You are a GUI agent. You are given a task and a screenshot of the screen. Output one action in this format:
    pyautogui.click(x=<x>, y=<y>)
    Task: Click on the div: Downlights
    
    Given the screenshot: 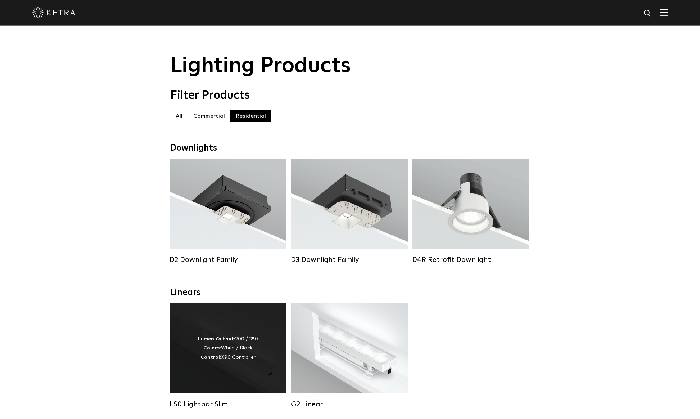 What is the action you would take?
    pyautogui.click(x=350, y=148)
    